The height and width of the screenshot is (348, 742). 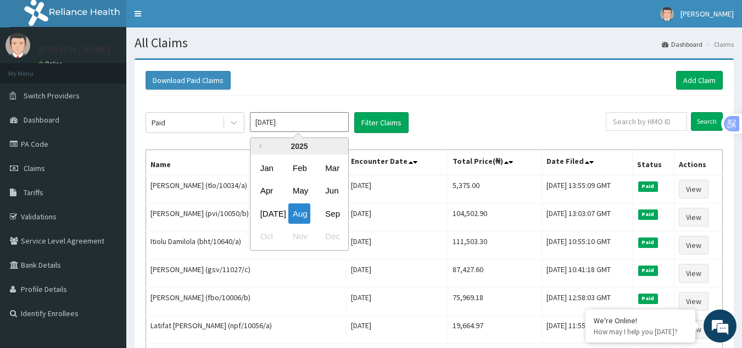 What do you see at coordinates (494, 163) in the screenshot?
I see `th: Total Price(₦)` at bounding box center [494, 163].